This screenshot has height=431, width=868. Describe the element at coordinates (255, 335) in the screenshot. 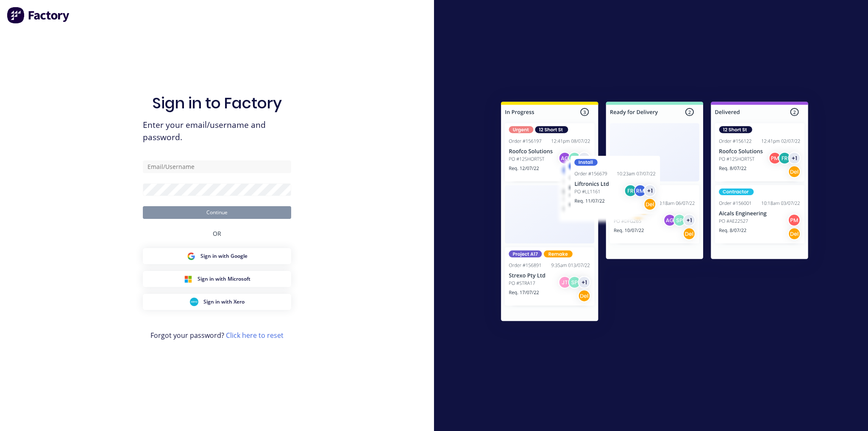

I see `a: Click here to reset` at that location.